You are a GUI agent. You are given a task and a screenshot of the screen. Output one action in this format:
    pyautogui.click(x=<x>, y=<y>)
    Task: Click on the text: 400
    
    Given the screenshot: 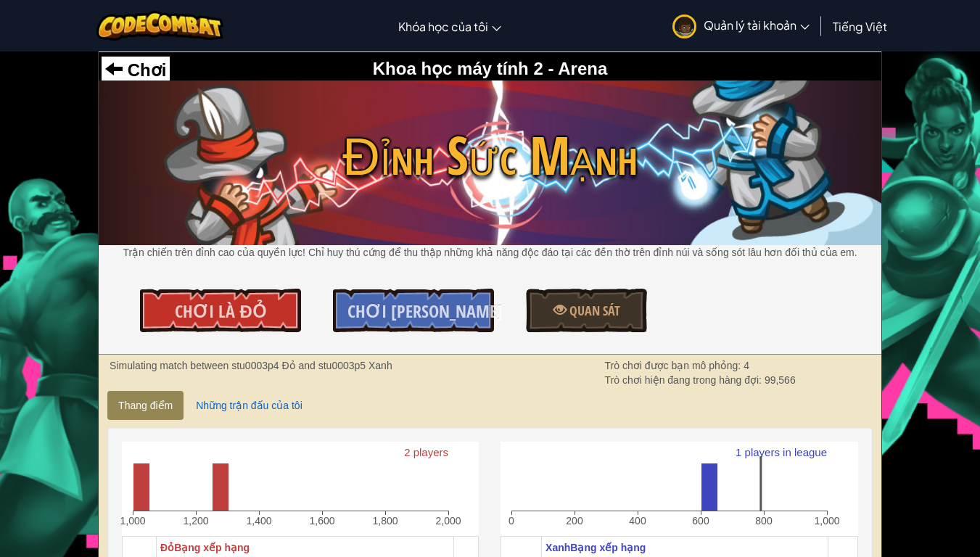 What is the action you would take?
    pyautogui.click(x=638, y=521)
    